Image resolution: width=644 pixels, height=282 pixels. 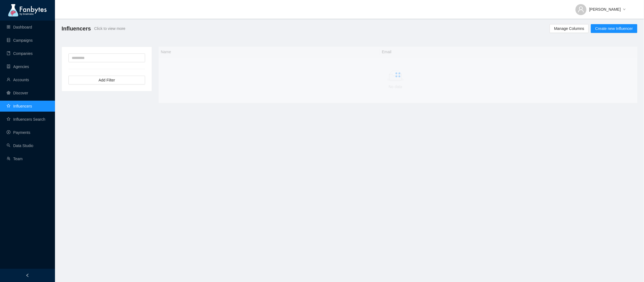 What do you see at coordinates (20, 53) in the screenshot?
I see `a: bookCompanies` at bounding box center [20, 53].